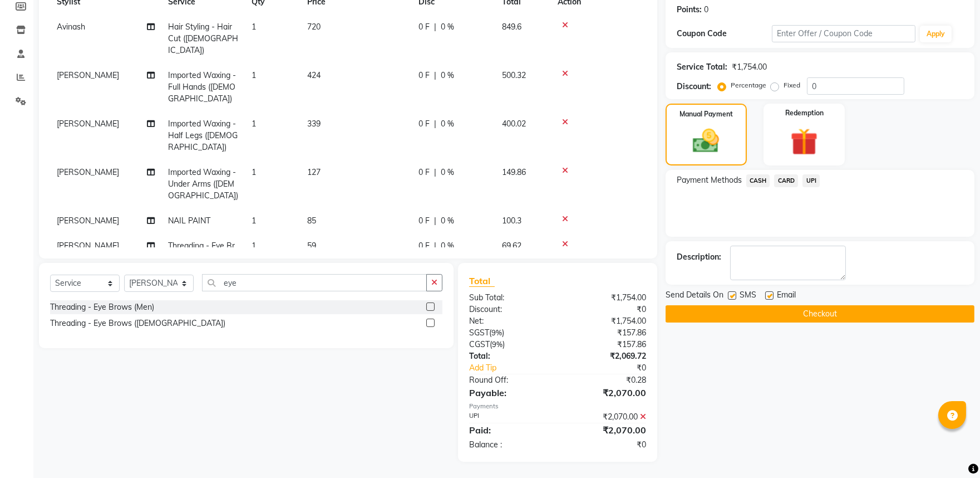 Image resolution: width=980 pixels, height=478 pixels. What do you see at coordinates (479, 344) in the screenshot?
I see `span: CGST` at bounding box center [479, 344].